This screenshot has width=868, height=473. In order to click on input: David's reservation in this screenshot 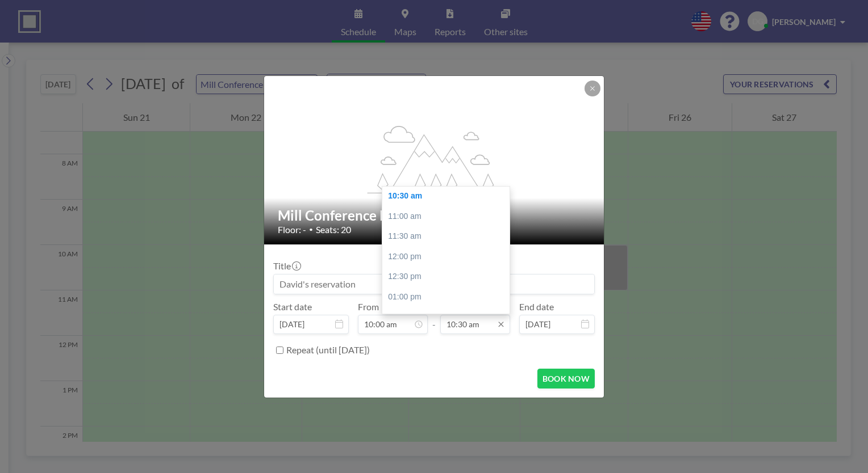, I will do `click(434, 284)`.